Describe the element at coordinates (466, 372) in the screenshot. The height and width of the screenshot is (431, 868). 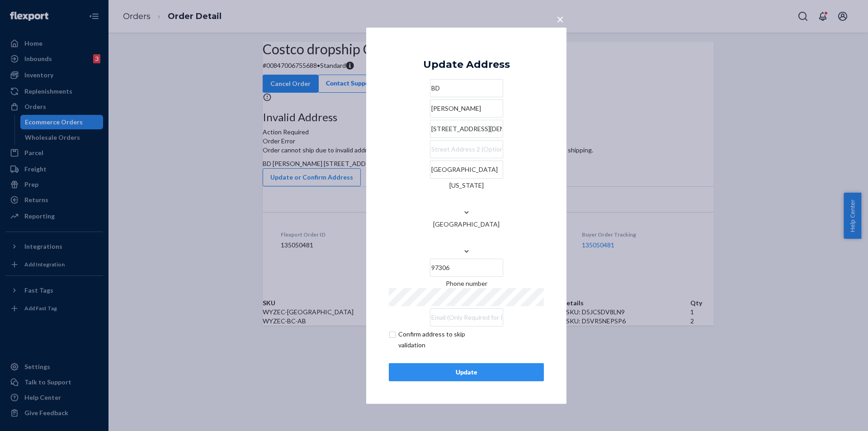
I see `button: Update` at that location.